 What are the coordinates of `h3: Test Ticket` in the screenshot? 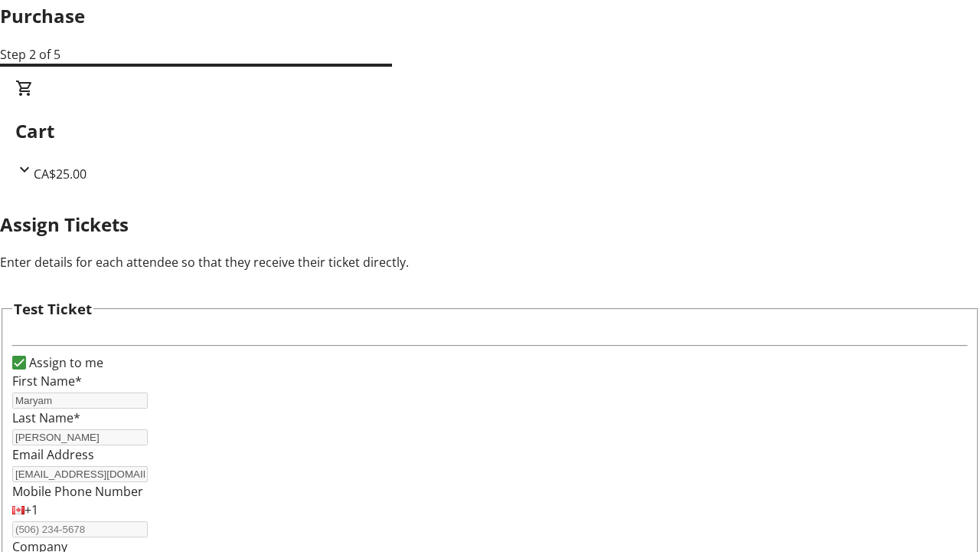 It's located at (53, 308).